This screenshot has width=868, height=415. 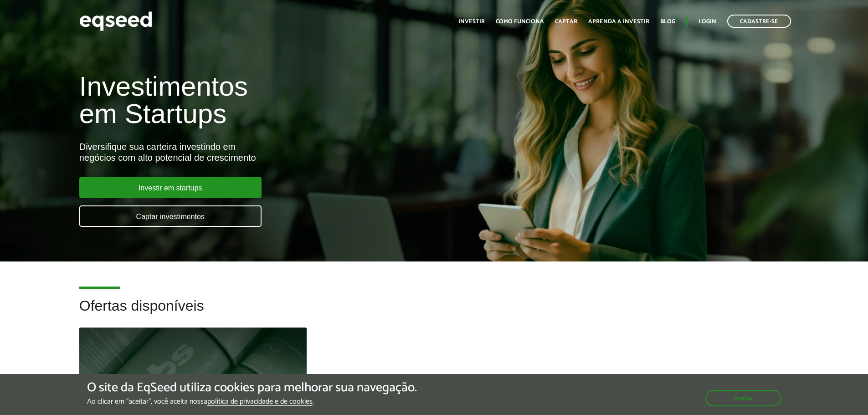 What do you see at coordinates (520, 22) in the screenshot?
I see `a: Como funciona` at bounding box center [520, 22].